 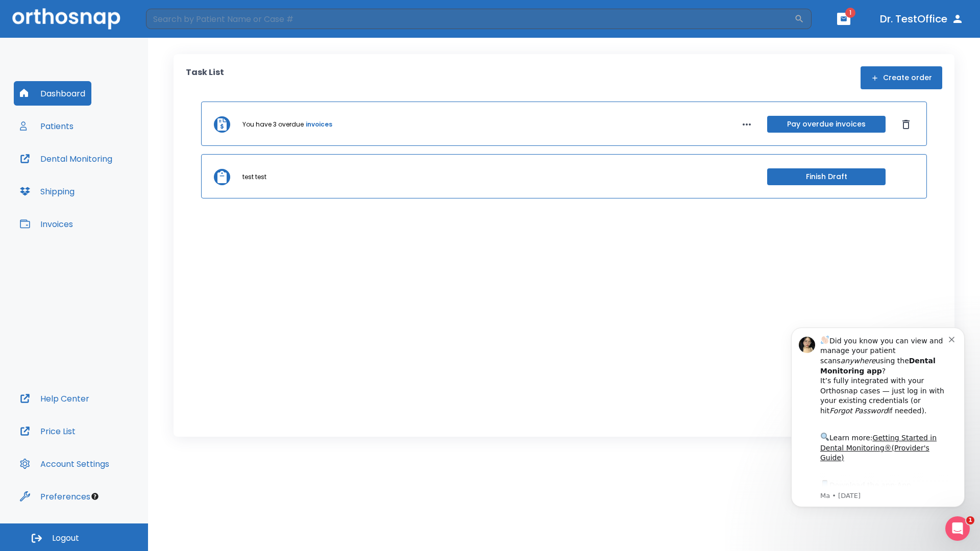 What do you see at coordinates (53, 94) in the screenshot?
I see `a: Dashboard` at bounding box center [53, 94].